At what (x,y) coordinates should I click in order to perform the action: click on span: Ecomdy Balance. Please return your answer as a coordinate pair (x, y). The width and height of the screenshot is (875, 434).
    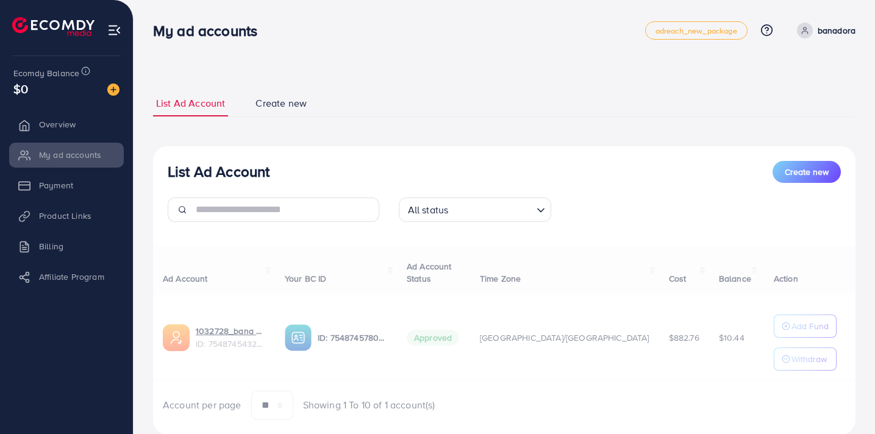
    Looking at the image, I should click on (46, 73).